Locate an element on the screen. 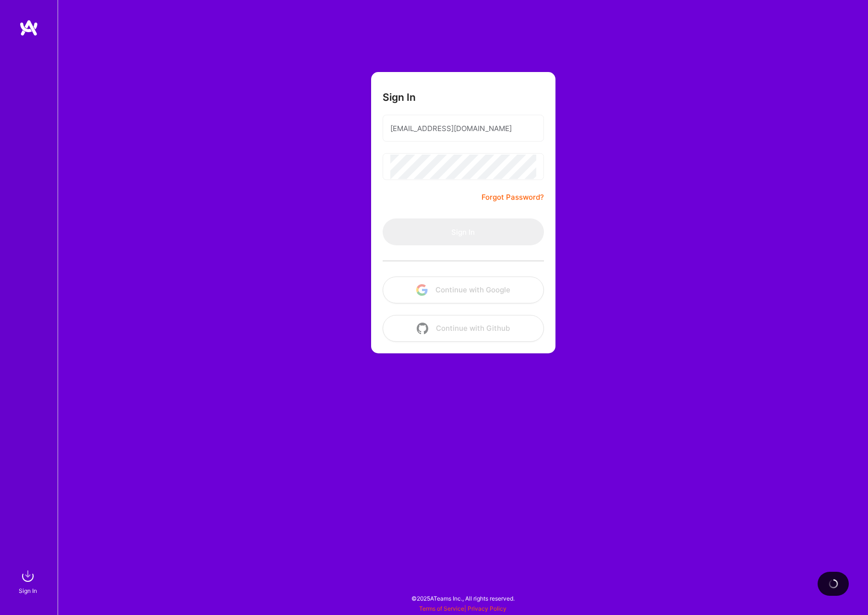  button: Continue with Google is located at coordinates (464, 290).